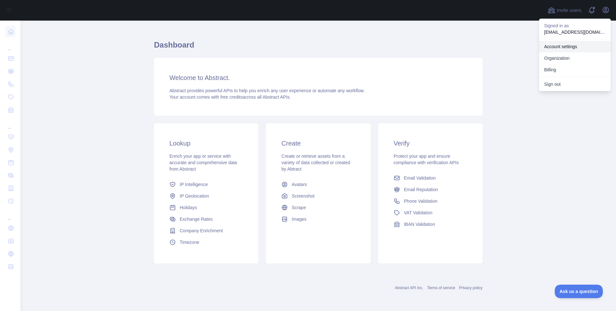  What do you see at coordinates (575, 84) in the screenshot?
I see `button: Sign out` at bounding box center [575, 84].